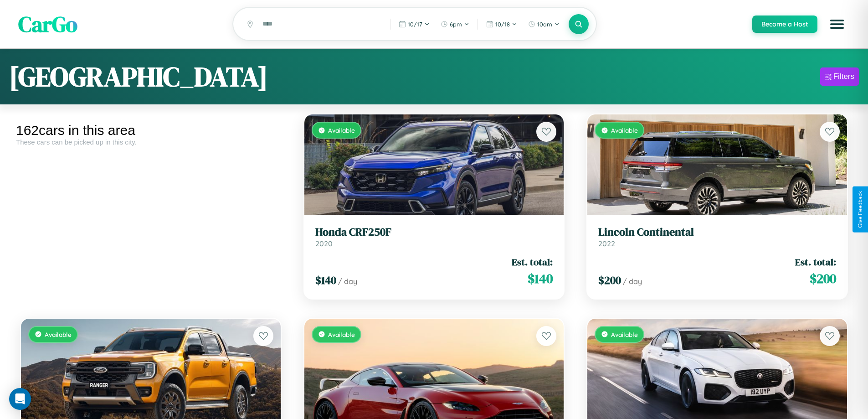  Describe the element at coordinates (324, 243) in the screenshot. I see `span: 2020` at that location.